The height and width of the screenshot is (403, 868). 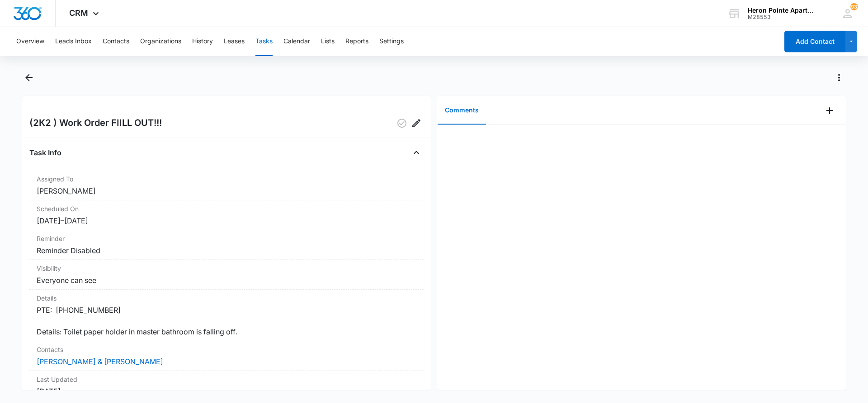 I want to click on div: VisibilityEveryone can see, so click(x=226, y=275).